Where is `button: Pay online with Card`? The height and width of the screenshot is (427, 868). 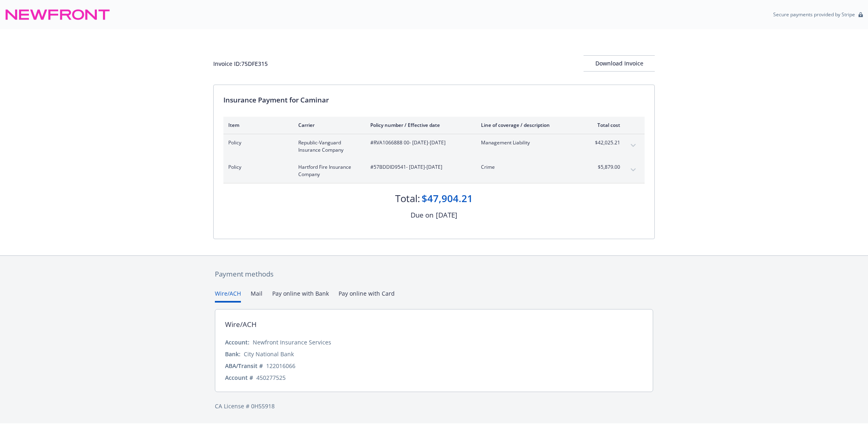
button: Pay online with Card is located at coordinates (367, 295).